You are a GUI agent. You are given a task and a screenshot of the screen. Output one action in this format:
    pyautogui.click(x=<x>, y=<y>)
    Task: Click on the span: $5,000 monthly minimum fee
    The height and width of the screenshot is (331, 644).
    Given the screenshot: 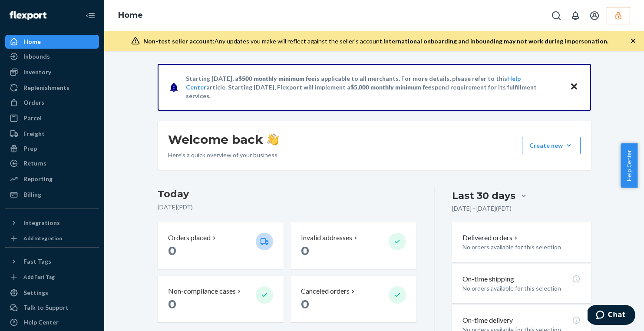 What is the action you would take?
    pyautogui.click(x=391, y=87)
    